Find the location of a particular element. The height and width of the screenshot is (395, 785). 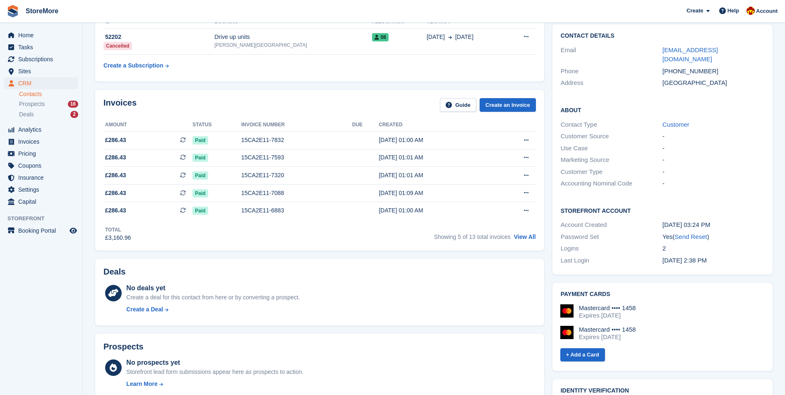

span: Sites is located at coordinates (43, 71).